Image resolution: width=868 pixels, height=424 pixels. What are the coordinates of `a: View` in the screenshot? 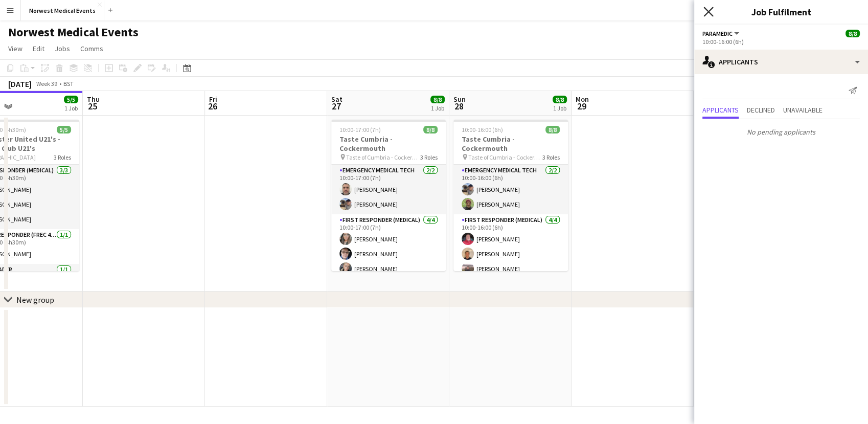 It's located at (15, 49).